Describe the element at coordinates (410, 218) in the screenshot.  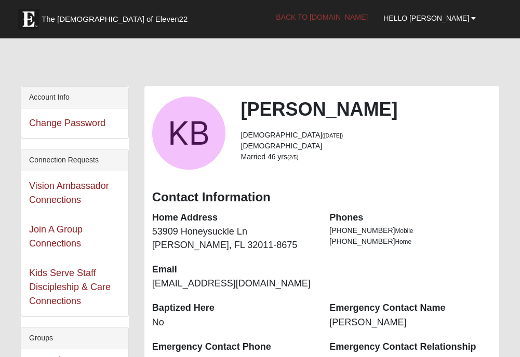
I see `dt: Phones` at that location.